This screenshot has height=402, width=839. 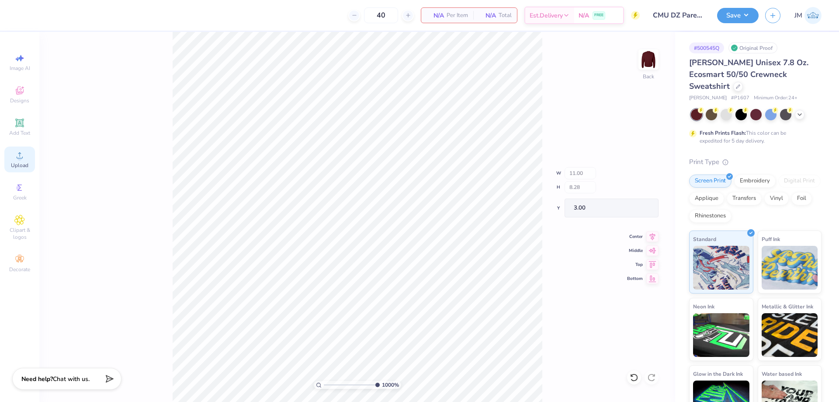 I want to click on span: Metallic & Glitter Ink, so click(x=788, y=306).